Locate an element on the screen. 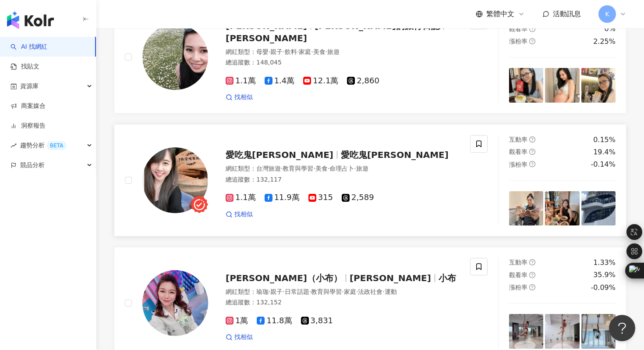 This screenshot has height=350, width=644. div: -0.14% is located at coordinates (603, 164).